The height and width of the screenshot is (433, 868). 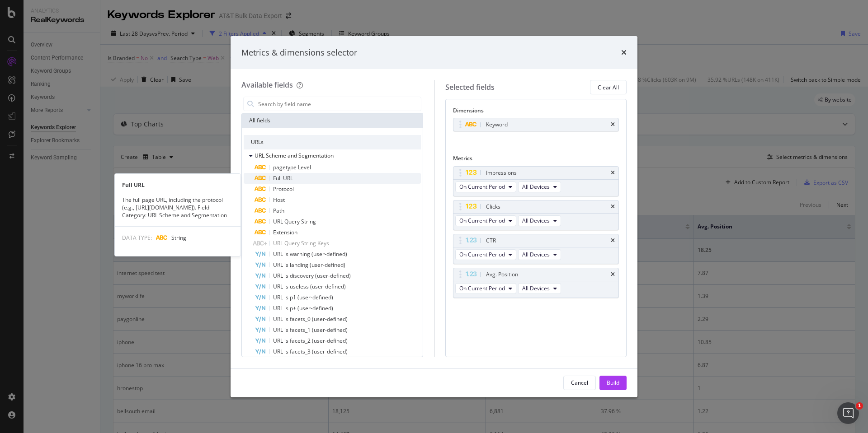 What do you see at coordinates (579, 383) in the screenshot?
I see `button: Cancel` at bounding box center [579, 383].